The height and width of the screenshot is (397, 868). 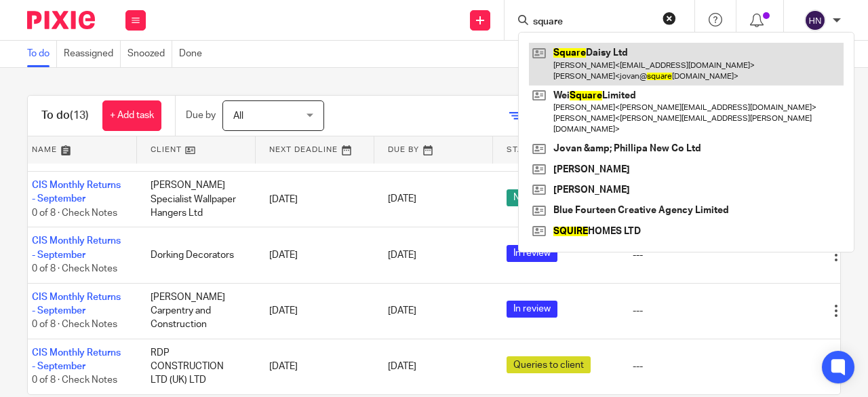 What do you see at coordinates (132, 115) in the screenshot?
I see `a: + Add task` at bounding box center [132, 115].